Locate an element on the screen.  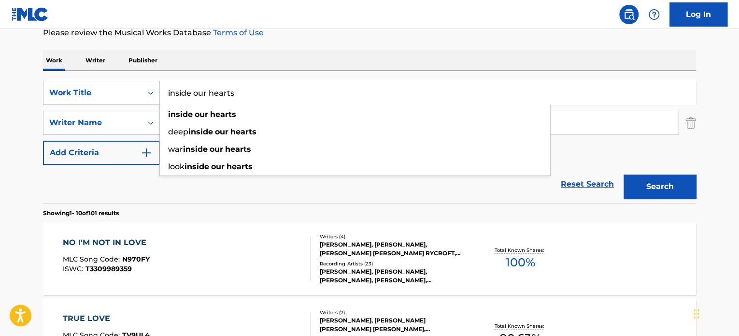
span: deep is located at coordinates (178, 131).